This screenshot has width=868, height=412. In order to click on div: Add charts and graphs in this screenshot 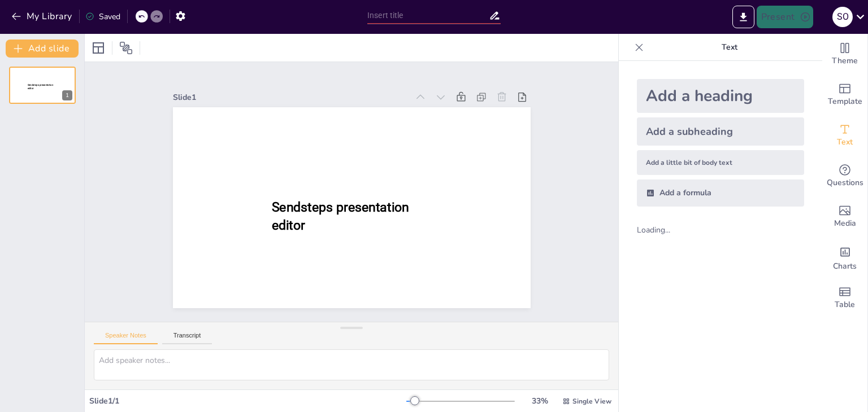, I will do `click(845, 258)`.